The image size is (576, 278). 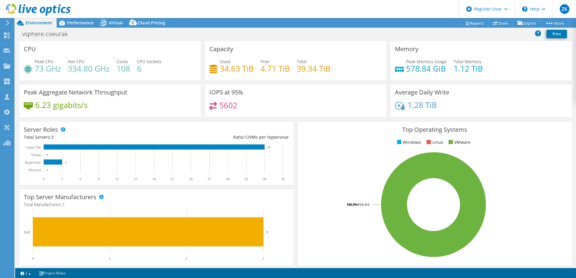 What do you see at coordinates (48, 34) in the screenshot?
I see `h1: vsphere.coeurak` at bounding box center [48, 34].